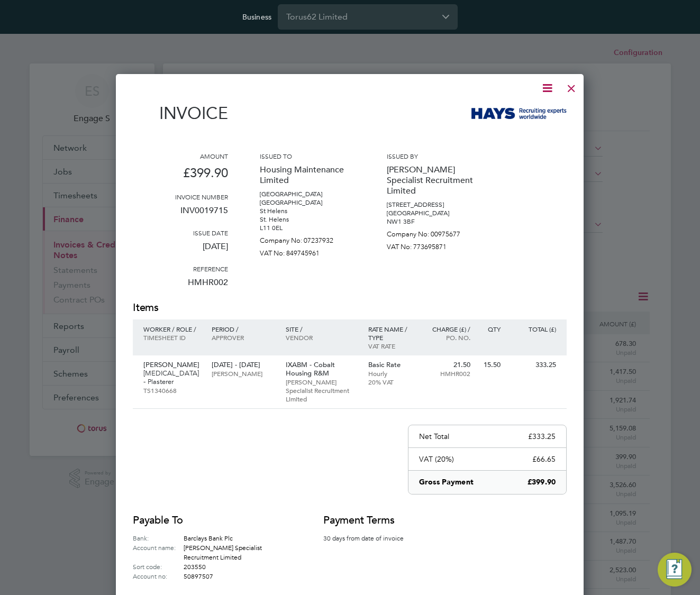 This screenshot has width=700, height=595. I want to click on h2: Items, so click(350, 308).